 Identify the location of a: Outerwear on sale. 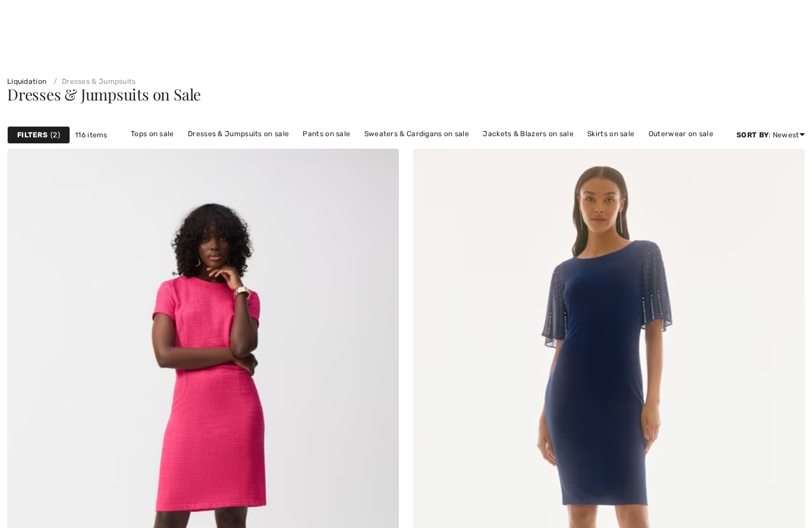
(681, 134).